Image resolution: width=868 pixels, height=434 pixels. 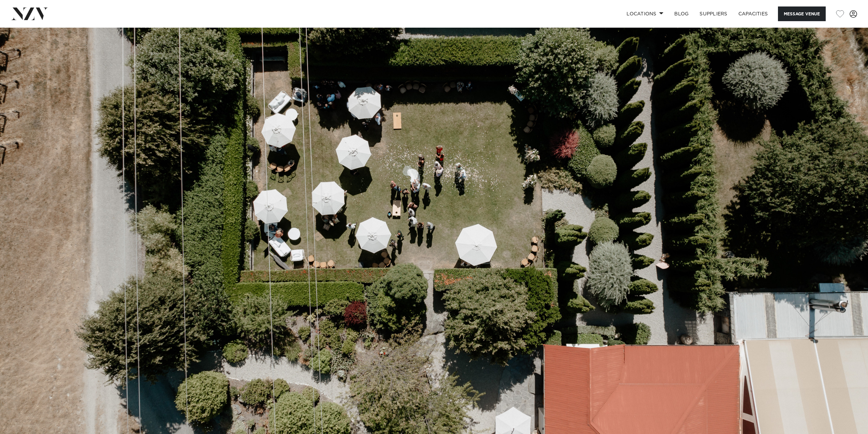 What do you see at coordinates (29, 14) in the screenshot?
I see `img: nzv-logo.png` at bounding box center [29, 14].